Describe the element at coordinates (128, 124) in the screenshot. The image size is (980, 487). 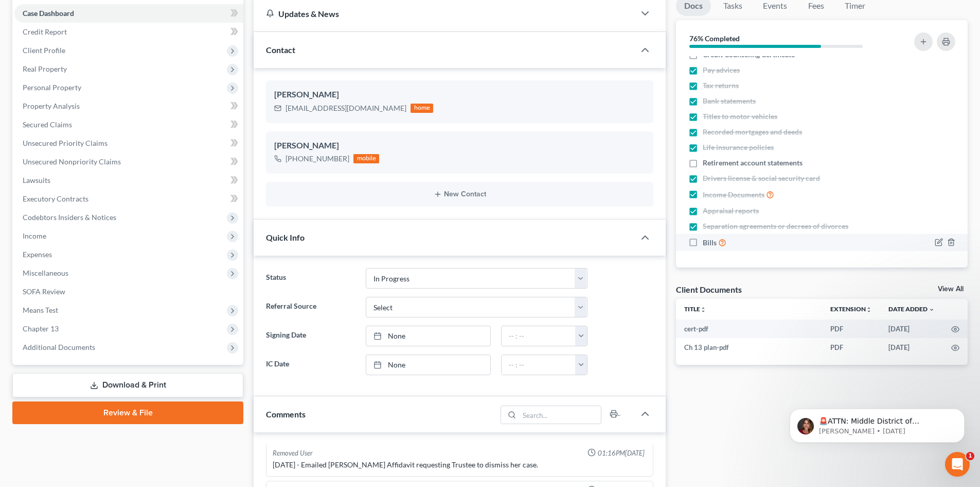
I see `a: Secured Claims` at that location.